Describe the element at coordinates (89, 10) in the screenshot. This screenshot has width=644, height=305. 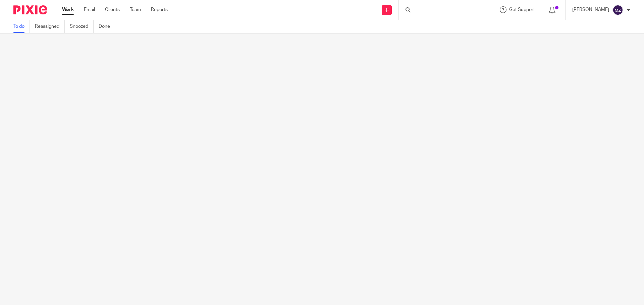
I see `a: Email` at that location.